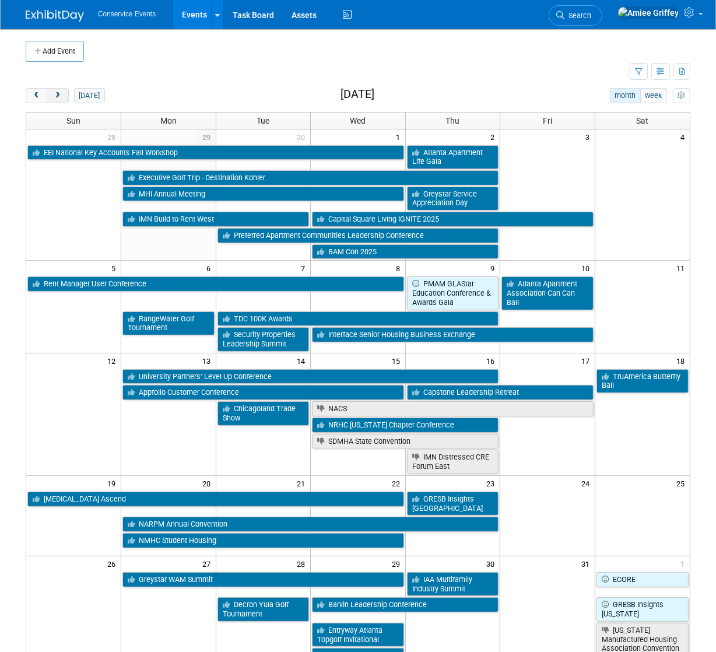 The width and height of the screenshot is (716, 652). What do you see at coordinates (405, 252) in the screenshot?
I see `a: BAM Con 2025` at bounding box center [405, 252].